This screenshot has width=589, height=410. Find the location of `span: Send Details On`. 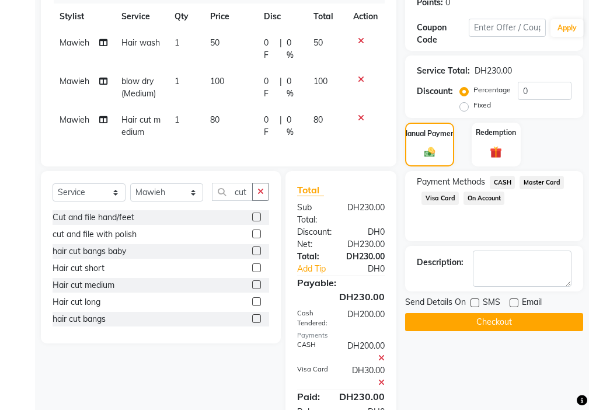

span: Send Details On is located at coordinates (435, 303).